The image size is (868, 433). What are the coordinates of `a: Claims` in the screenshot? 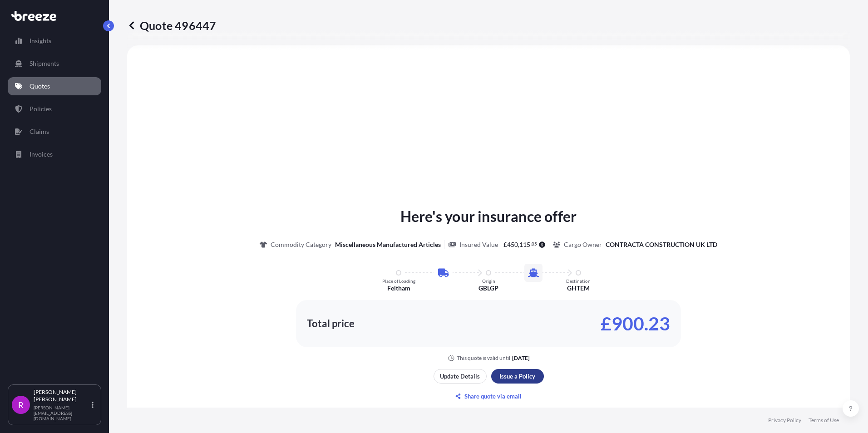 It's located at (55, 131).